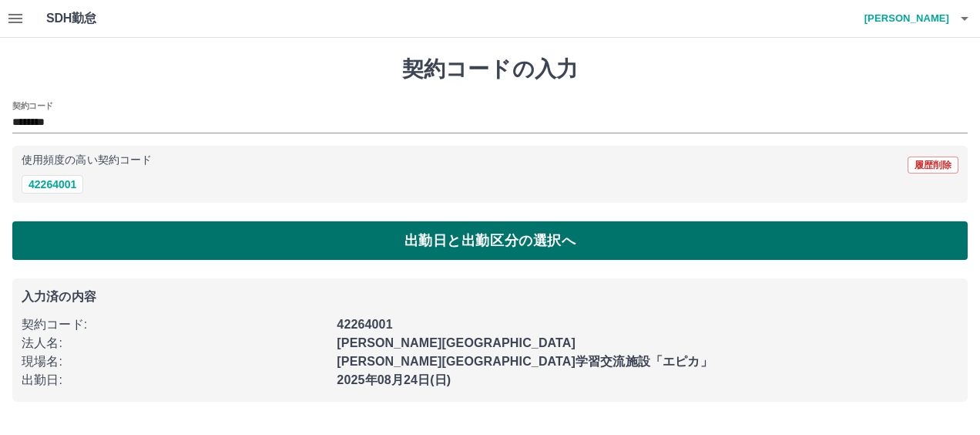  I want to click on button: 出勤日と出勤区分の選択へ, so click(490, 241).